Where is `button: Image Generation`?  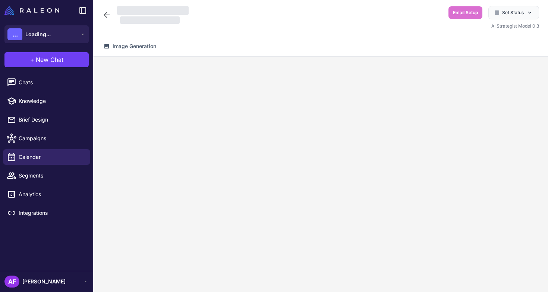 button: Image Generation is located at coordinates (130, 46).